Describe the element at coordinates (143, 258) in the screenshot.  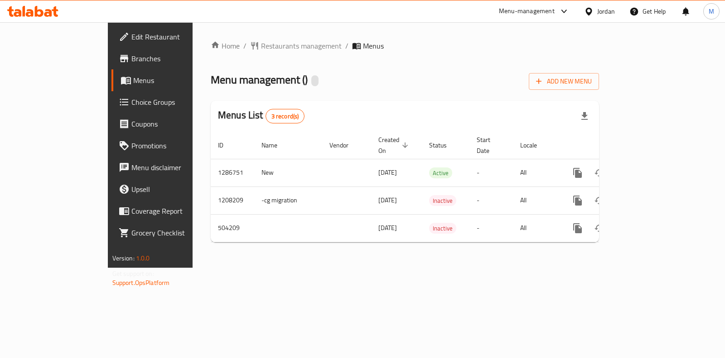
I see `span: 1.0.0` at that location.